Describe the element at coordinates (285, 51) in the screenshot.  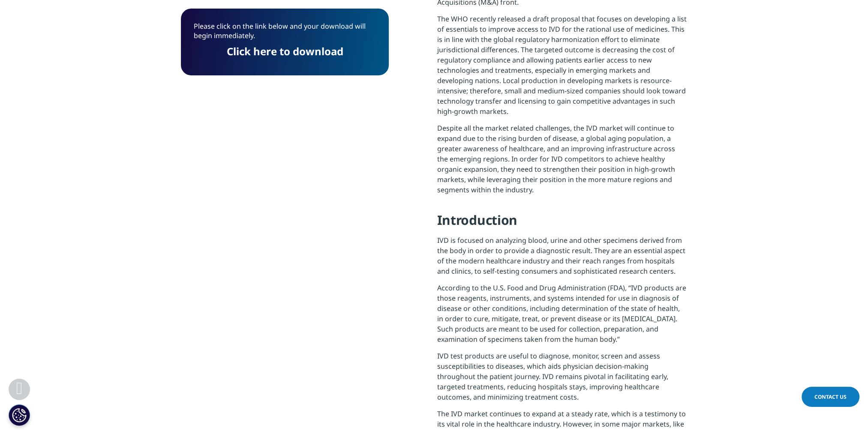
I see `a: Click here to download` at that location.